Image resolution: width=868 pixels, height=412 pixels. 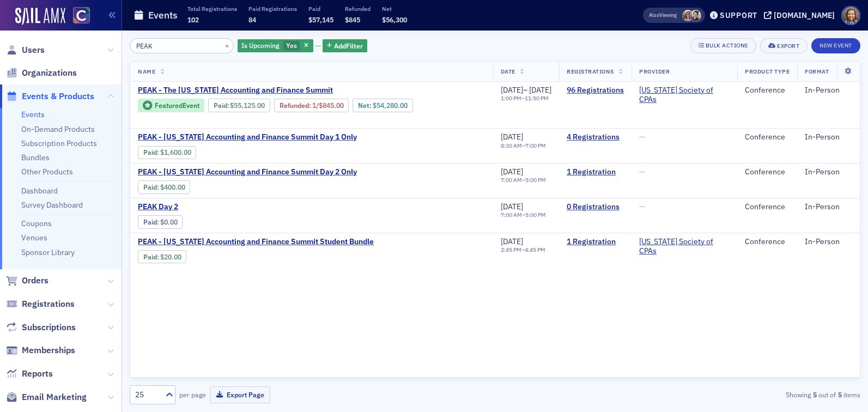 I want to click on div: 25, so click(x=147, y=395).